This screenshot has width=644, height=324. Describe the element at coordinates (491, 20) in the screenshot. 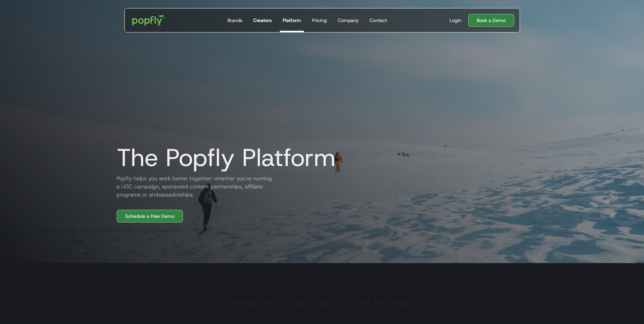

I see `a: Book a Demo` at that location.